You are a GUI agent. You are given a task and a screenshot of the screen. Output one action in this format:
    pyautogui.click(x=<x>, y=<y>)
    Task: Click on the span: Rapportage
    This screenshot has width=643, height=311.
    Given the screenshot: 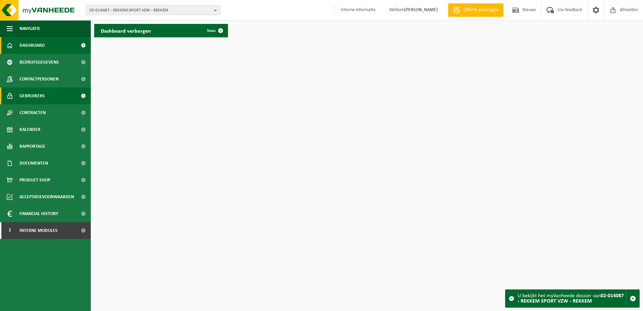 What is the action you would take?
    pyautogui.click(x=32, y=146)
    